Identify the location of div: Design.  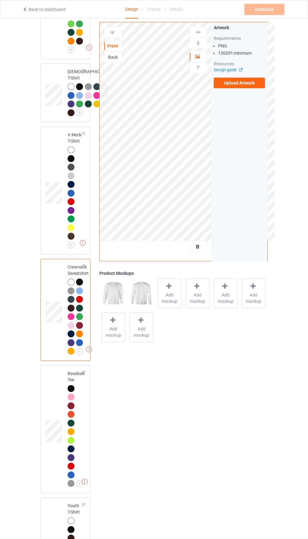
(132, 9).